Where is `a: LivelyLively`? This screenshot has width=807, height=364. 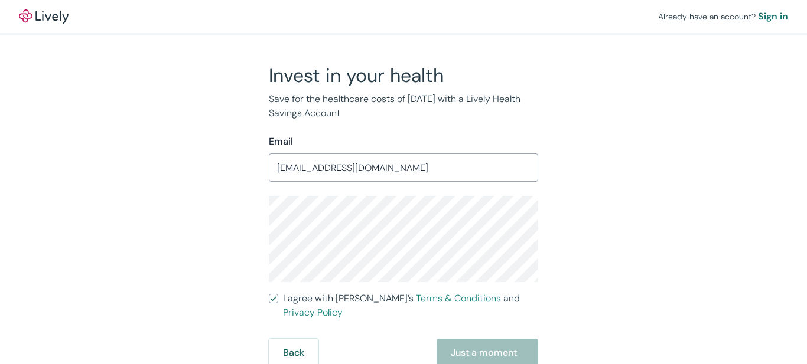 a: LivelyLively is located at coordinates (44, 17).